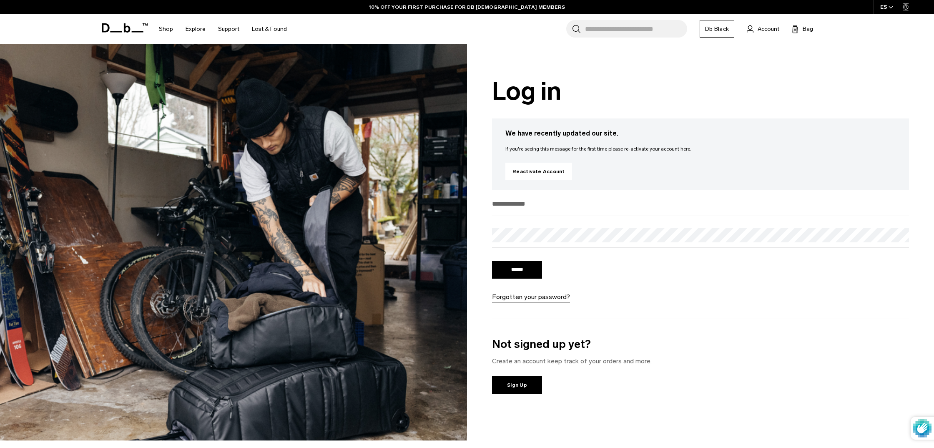  I want to click on a: Db Black, so click(717, 29).